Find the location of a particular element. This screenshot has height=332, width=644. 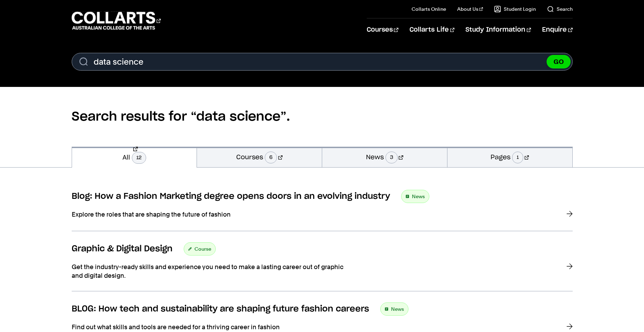

a: Student Login is located at coordinates (515, 9).